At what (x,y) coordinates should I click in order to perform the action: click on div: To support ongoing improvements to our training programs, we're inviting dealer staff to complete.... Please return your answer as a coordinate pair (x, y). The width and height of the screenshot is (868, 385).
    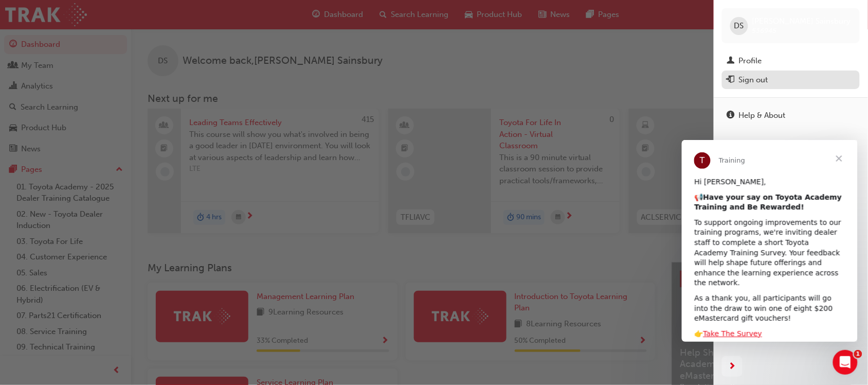
    Looking at the image, I should click on (88, 113).